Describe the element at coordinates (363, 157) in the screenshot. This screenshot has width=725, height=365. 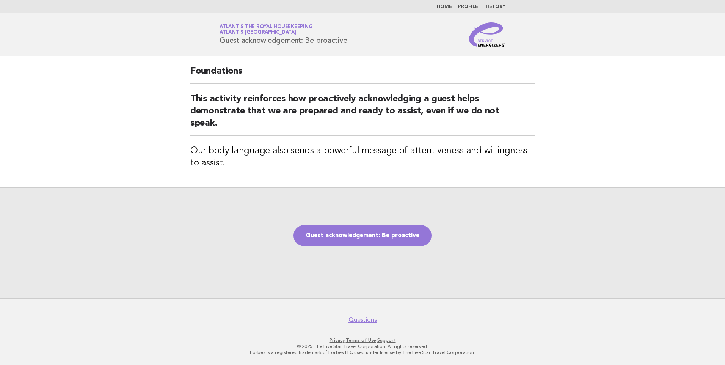
I see `h3: Our body language also sends a powerful message of attentiveness and willingness to assist.` at that location.